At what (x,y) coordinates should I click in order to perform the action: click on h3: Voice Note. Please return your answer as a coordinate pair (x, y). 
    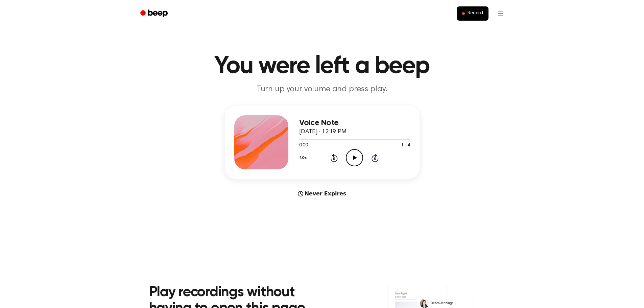
    Looking at the image, I should click on (354, 123).